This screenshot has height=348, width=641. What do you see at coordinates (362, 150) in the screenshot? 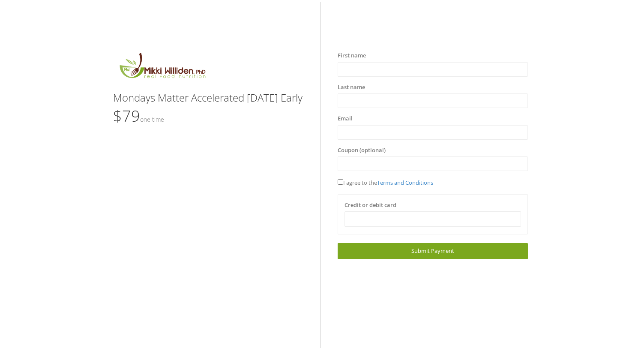
I see `label: Coupon (optional)` at bounding box center [362, 150].